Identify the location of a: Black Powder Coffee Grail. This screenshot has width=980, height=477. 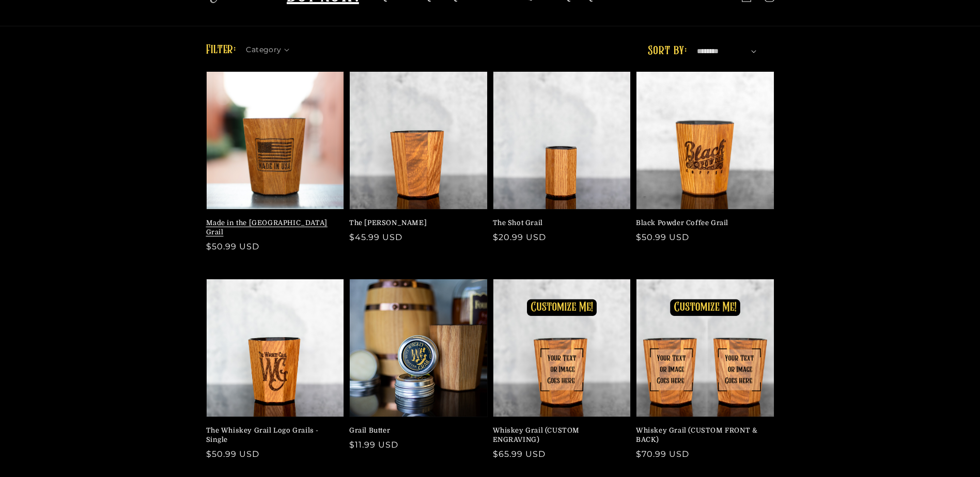
(702, 223).